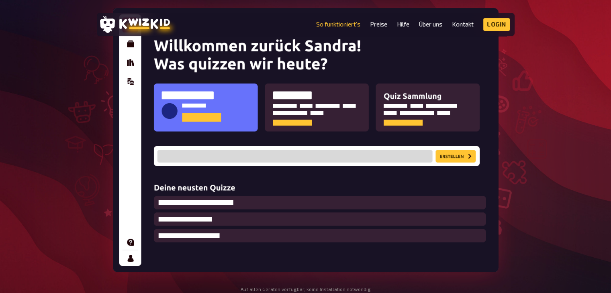  What do you see at coordinates (403, 24) in the screenshot?
I see `a: Hilfe` at bounding box center [403, 24].